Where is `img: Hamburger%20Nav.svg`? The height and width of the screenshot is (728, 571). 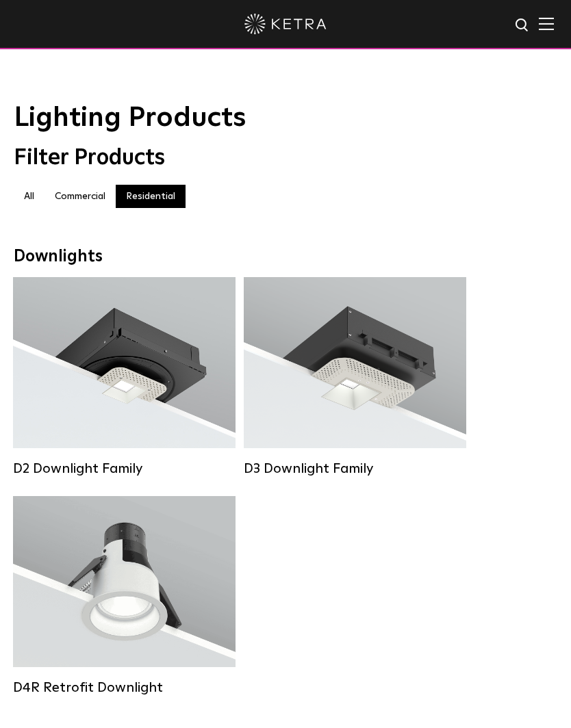
img: Hamburger%20Nav.svg is located at coordinates (546, 23).